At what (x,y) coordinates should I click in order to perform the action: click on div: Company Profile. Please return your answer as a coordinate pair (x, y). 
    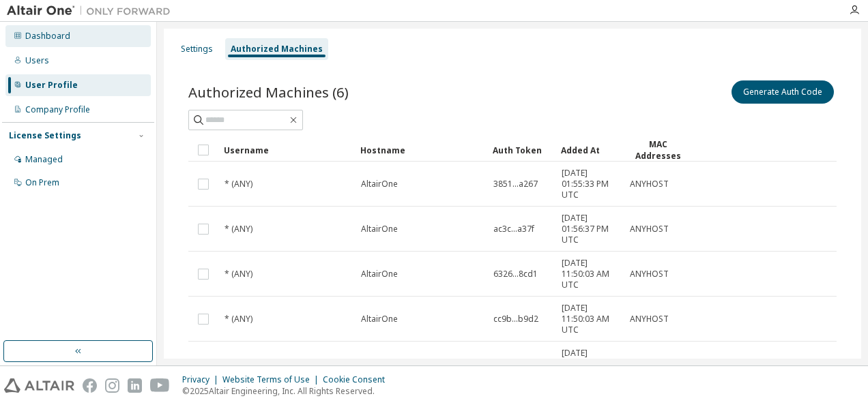
    Looking at the image, I should click on (57, 110).